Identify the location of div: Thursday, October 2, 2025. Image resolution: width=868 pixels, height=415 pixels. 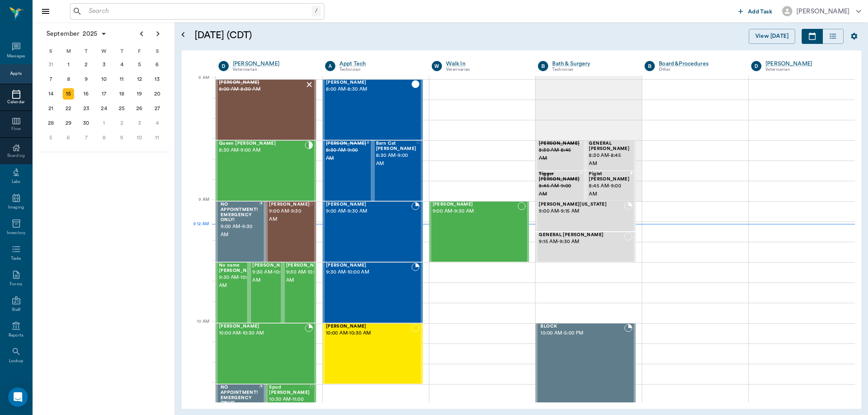
(122, 123).